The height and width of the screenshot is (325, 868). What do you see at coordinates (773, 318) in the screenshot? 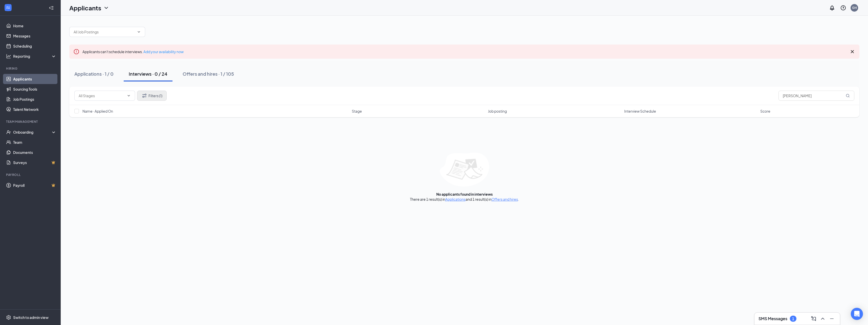
I see `h3: SMS Messages` at bounding box center [773, 318].